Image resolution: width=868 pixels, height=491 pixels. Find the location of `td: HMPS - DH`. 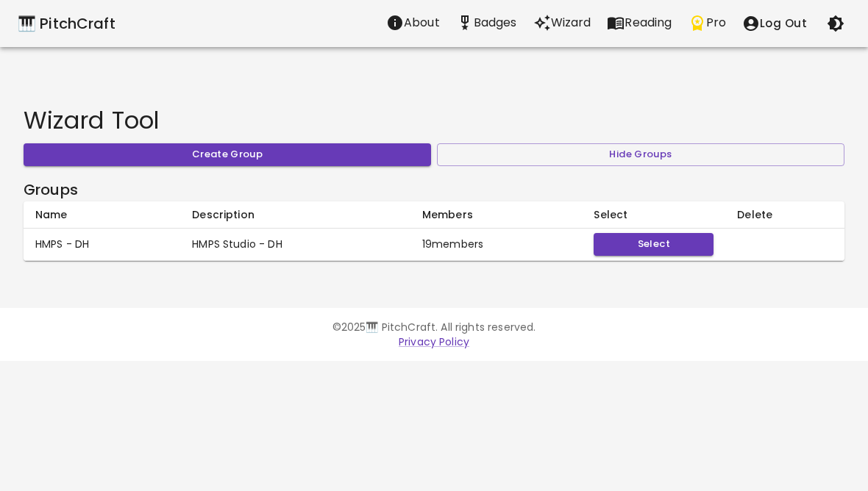

td: HMPS - DH is located at coordinates (102, 245).